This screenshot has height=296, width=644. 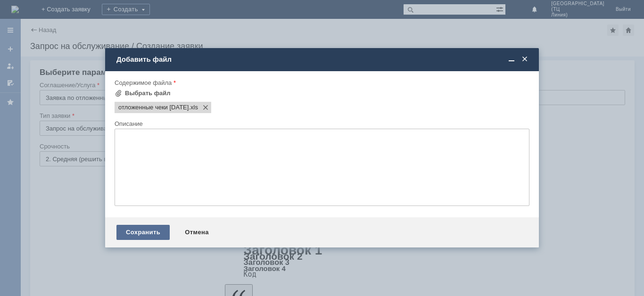 What do you see at coordinates (71, 8) in the screenshot?
I see `div: просьба удалить отложенные чеки` at bounding box center [71, 8].